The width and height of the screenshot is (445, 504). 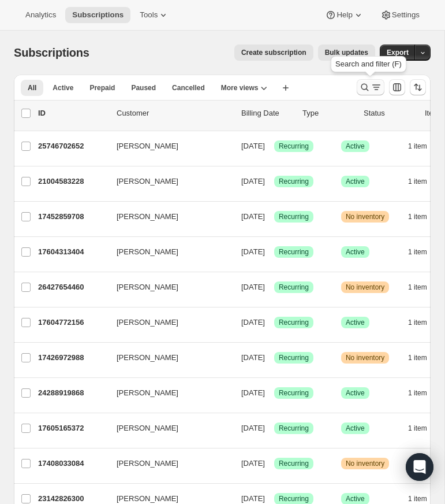 I want to click on button: Create subscription, so click(x=274, y=53).